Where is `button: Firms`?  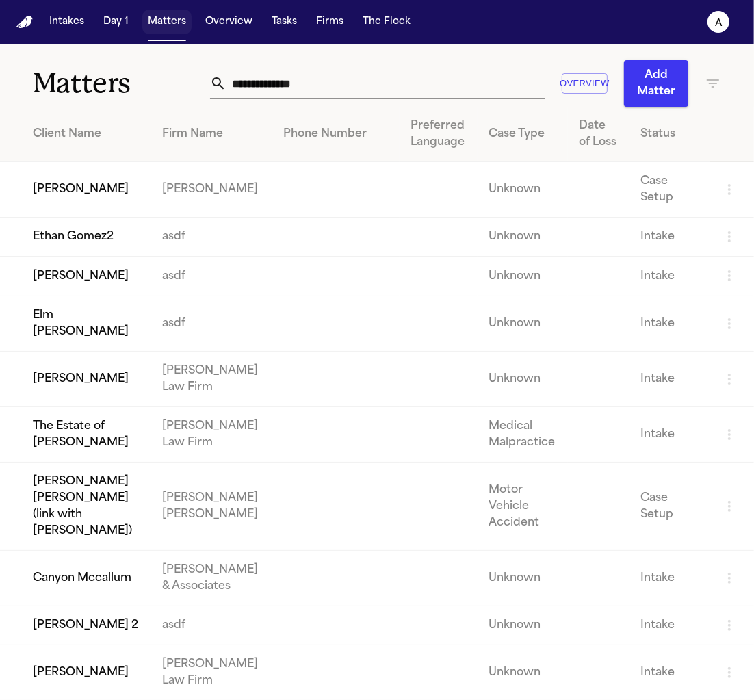
button: Firms is located at coordinates (329, 22).